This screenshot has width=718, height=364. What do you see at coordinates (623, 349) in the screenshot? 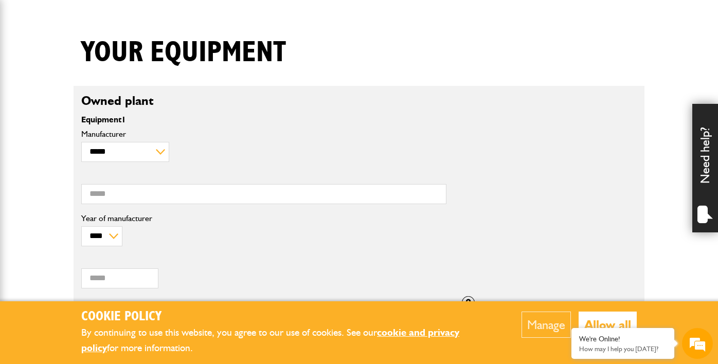
I see `p: How may I help you today?` at bounding box center [623, 349].